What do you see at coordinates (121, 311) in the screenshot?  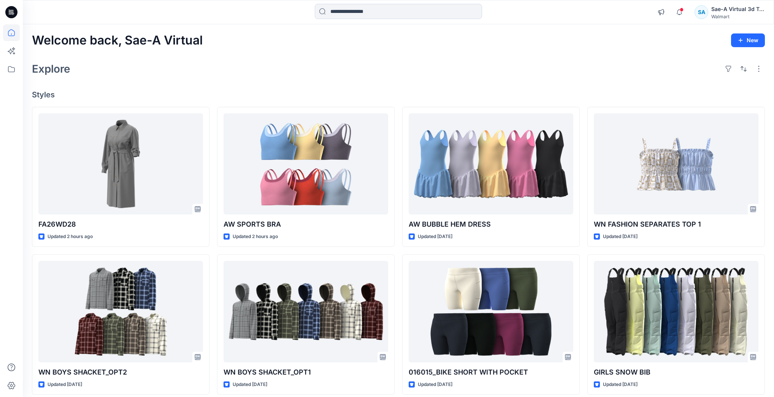 I see `a: WN BOYS SHACKET_OPT2` at bounding box center [121, 311].